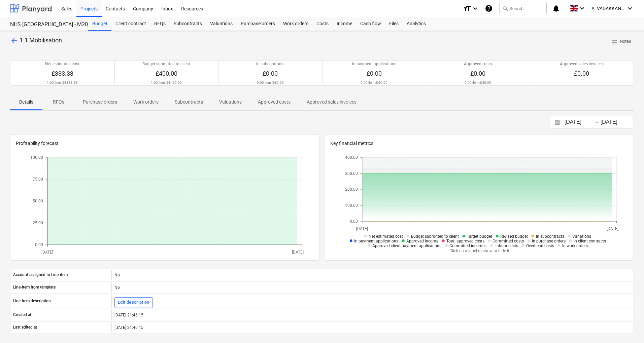  What do you see at coordinates (468, 246) in the screenshot?
I see `span: Committed incomes` at bounding box center [468, 246].